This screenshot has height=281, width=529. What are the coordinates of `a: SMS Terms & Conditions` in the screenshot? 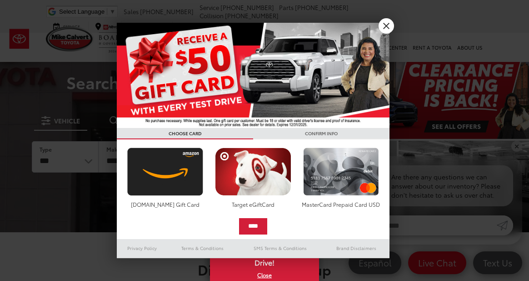 It's located at (280, 248).